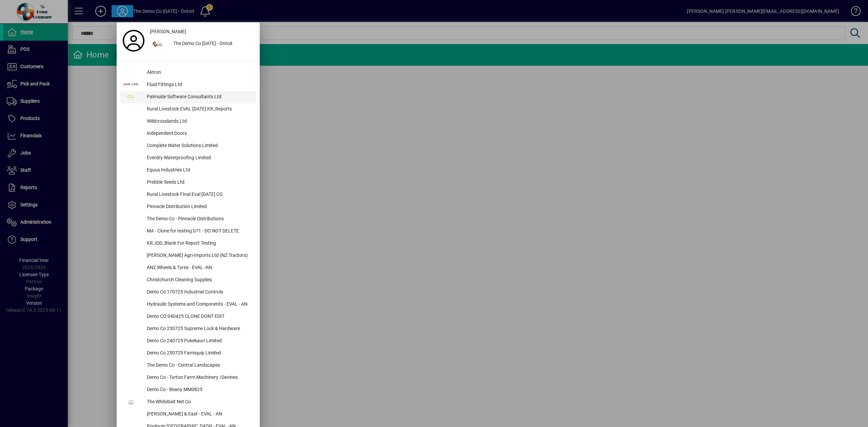 Image resolution: width=868 pixels, height=427 pixels. What do you see at coordinates (188, 280) in the screenshot?
I see `button: Christchurch Cleaning Supplies` at bounding box center [188, 280].